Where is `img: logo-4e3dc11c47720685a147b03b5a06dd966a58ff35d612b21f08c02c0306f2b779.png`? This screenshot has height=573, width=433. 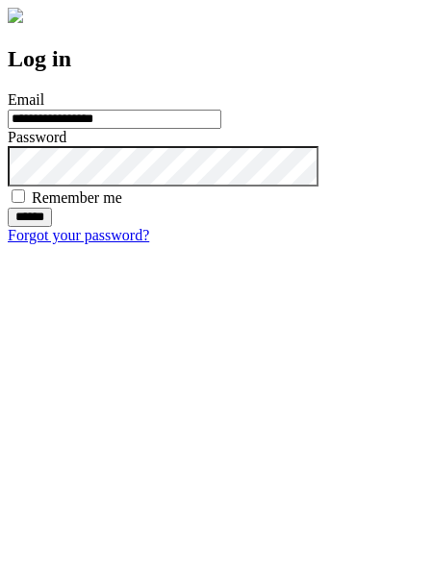 img: logo-4e3dc11c47720685a147b03b5a06dd966a58ff35d612b21f08c02c0306f2b779.png is located at coordinates (15, 15).